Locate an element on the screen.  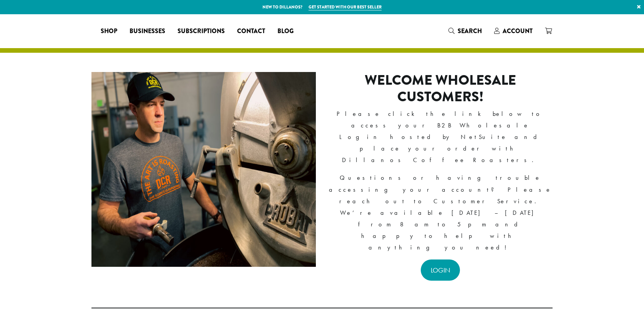
a: Search is located at coordinates (465, 31).